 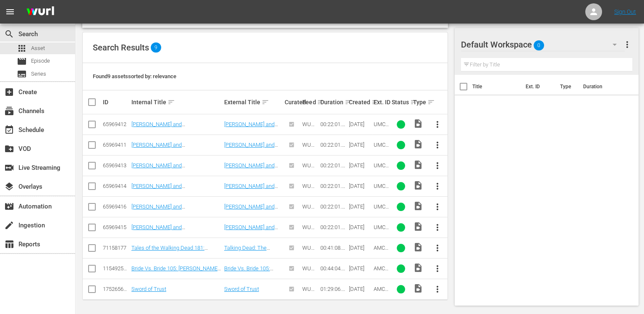 What do you see at coordinates (9, 111) in the screenshot?
I see `span: Channels` at bounding box center [9, 111].